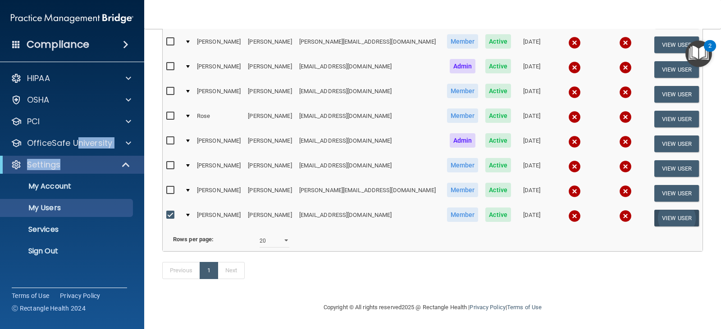 This screenshot has width=721, height=329. I want to click on b: Rows per page:, so click(193, 239).